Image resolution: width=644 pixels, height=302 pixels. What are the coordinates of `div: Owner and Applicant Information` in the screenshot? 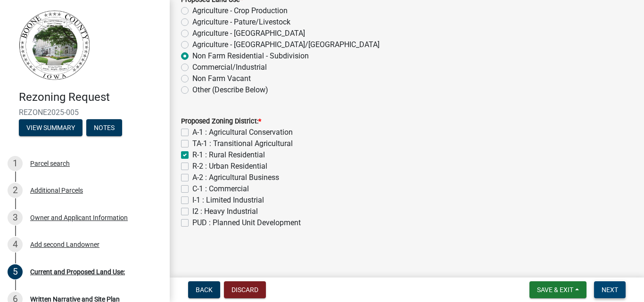 It's located at (79, 218).